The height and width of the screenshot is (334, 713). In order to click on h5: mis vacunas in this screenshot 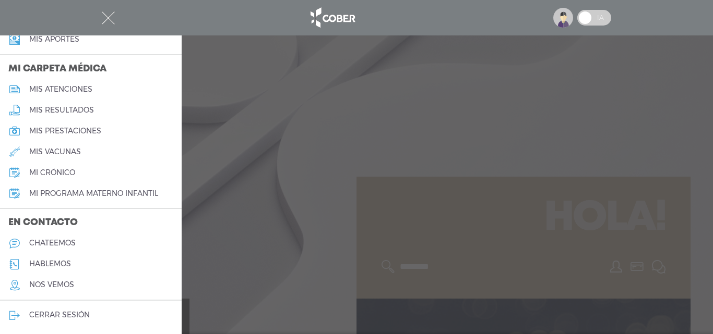, I will do `click(55, 152)`.